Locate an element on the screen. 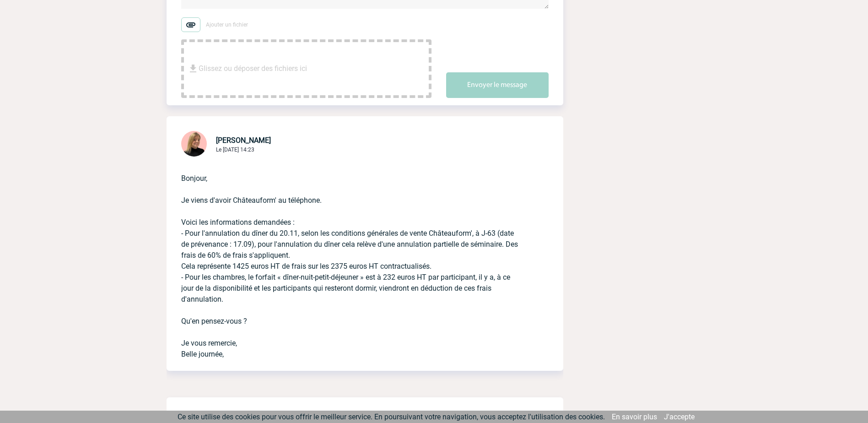  span: Ajouter un fichier is located at coordinates (227, 25).